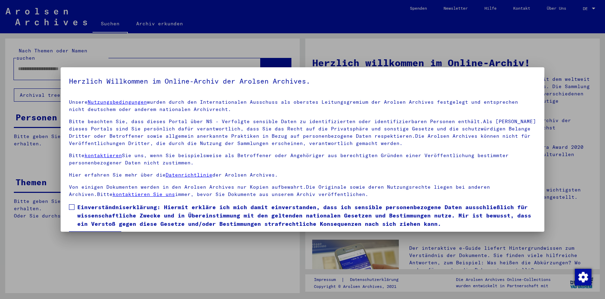 Image resolution: width=605 pixels, height=299 pixels. I want to click on a: kontaktieren Sie uns, so click(144, 194).